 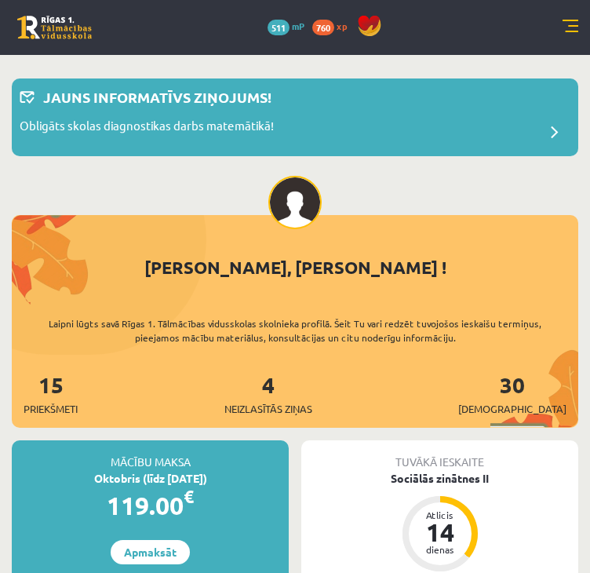 I want to click on span: 760, so click(x=323, y=27).